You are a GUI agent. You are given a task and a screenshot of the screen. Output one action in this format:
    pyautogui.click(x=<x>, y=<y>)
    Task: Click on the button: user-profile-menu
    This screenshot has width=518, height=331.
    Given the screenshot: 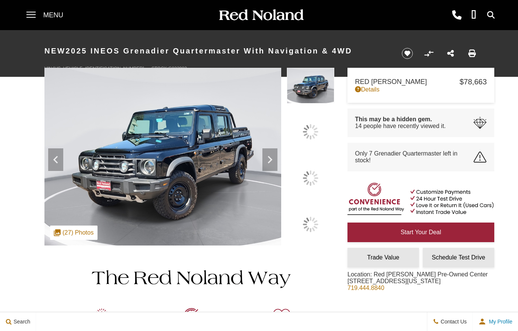 What is the action you would take?
    pyautogui.click(x=495, y=321)
    